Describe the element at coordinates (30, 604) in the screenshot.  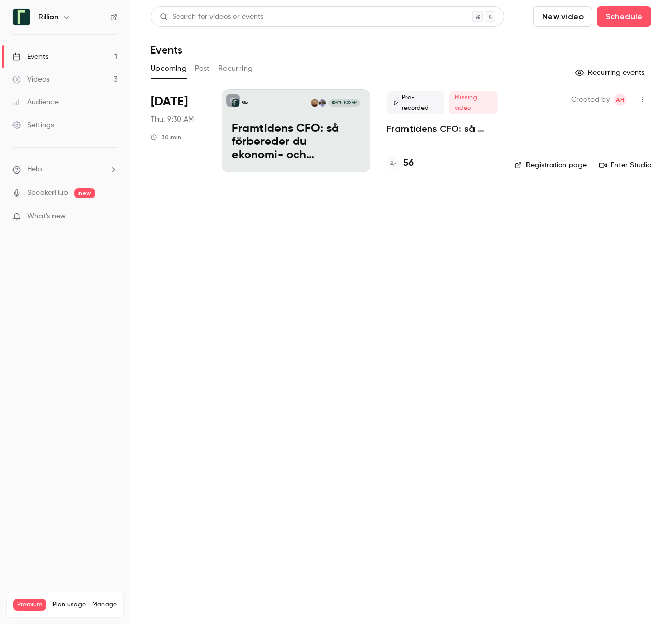
I see `span: Premium` at that location.